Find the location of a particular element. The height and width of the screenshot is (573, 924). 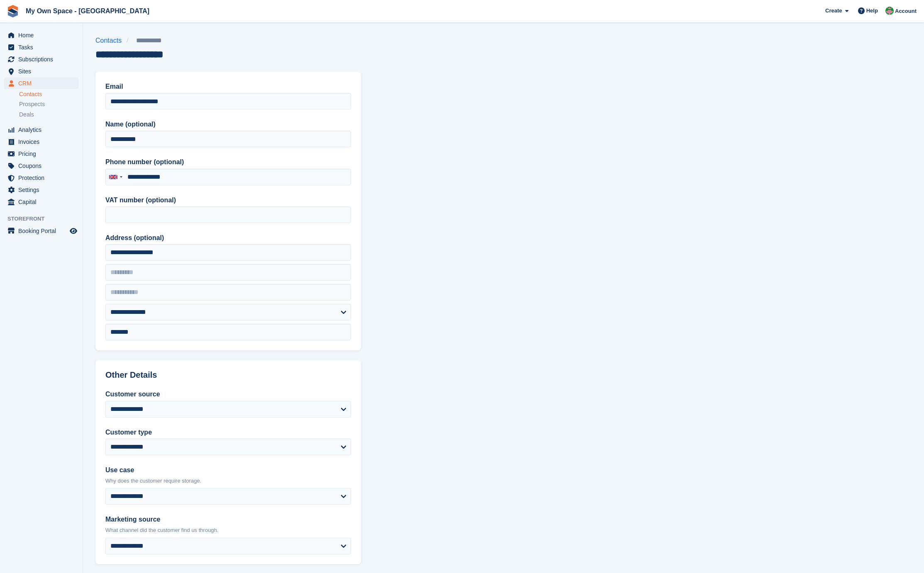

span: Storefront is located at coordinates (45, 219).